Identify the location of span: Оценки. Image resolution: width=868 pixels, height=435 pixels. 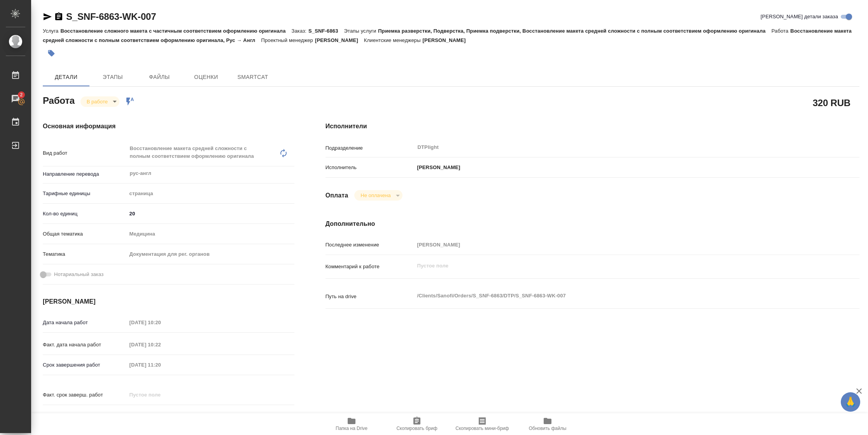
(206, 77).